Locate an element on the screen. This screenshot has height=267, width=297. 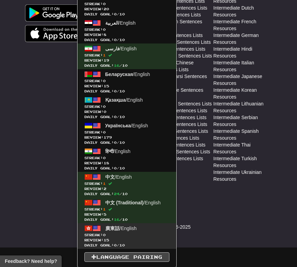
a: 中文 (Traditional)/EnglishStreak:1 Review:5Daily Goal:16/10 is located at coordinates (127, 210).